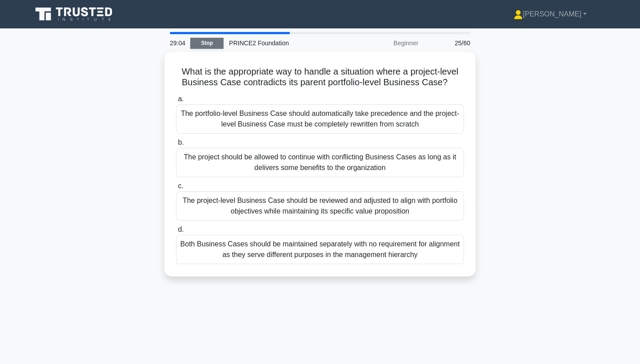 This screenshot has height=364, width=640. Describe the element at coordinates (385, 43) in the screenshot. I see `div: Beginner` at that location.